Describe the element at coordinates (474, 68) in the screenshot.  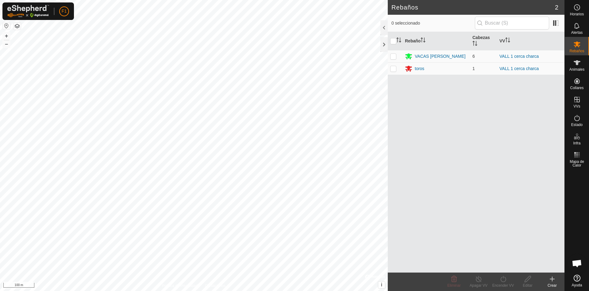
I see `span: 1` at that location.